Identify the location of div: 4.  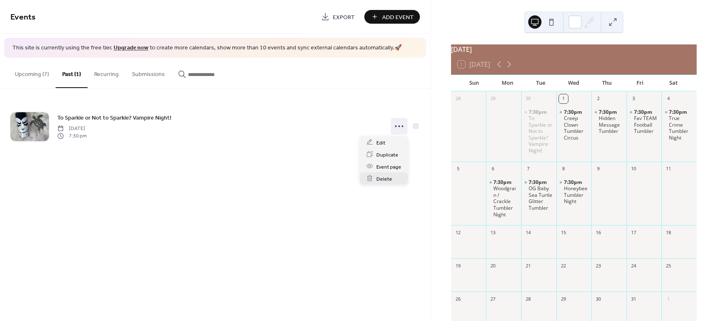
(669, 99).